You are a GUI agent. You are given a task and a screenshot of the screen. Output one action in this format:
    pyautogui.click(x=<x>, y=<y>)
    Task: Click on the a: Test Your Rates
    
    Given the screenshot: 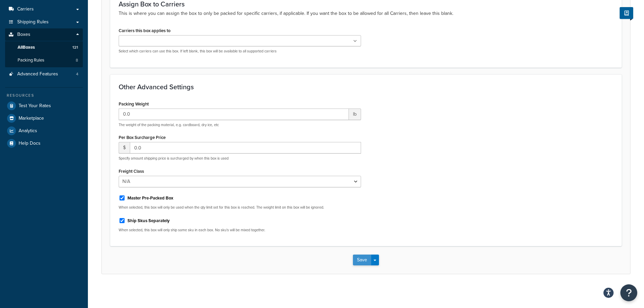 What is the action you would take?
    pyautogui.click(x=44, y=106)
    